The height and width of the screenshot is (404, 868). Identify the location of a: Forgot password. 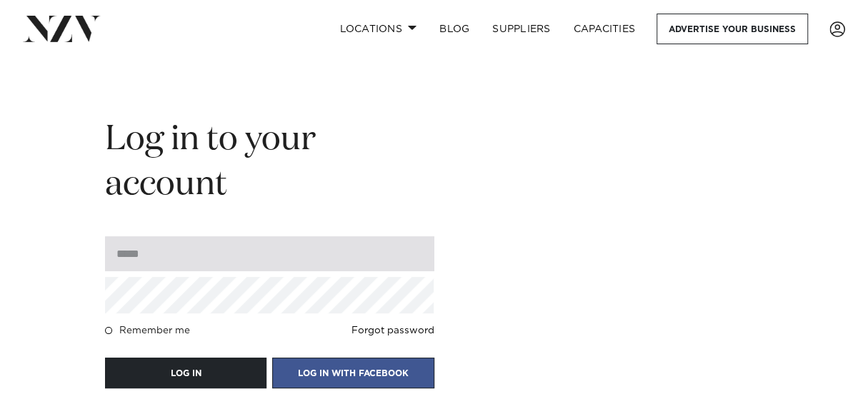
(393, 331).